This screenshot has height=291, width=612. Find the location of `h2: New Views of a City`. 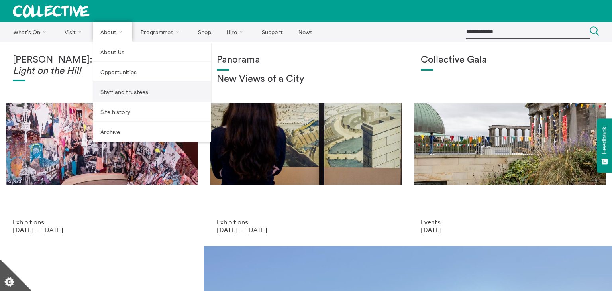

h2: New Views of a City is located at coordinates (306, 79).